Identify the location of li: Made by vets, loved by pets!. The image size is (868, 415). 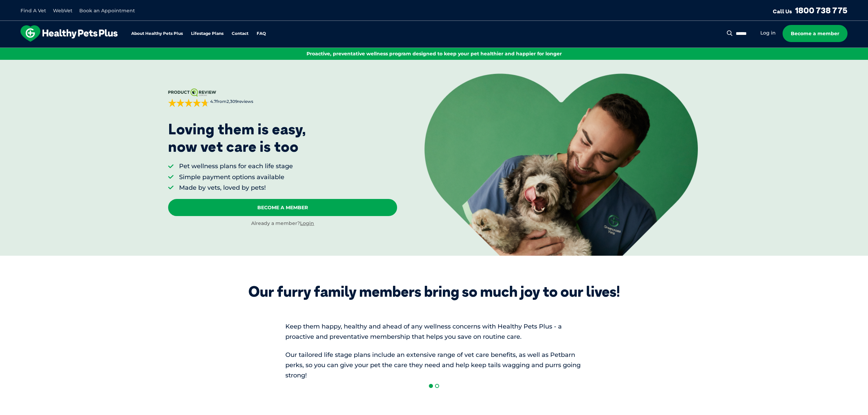
(236, 188).